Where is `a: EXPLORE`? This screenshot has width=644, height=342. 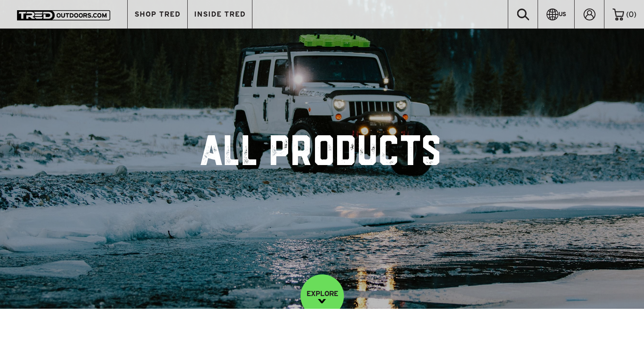
a: EXPLORE is located at coordinates (322, 296).